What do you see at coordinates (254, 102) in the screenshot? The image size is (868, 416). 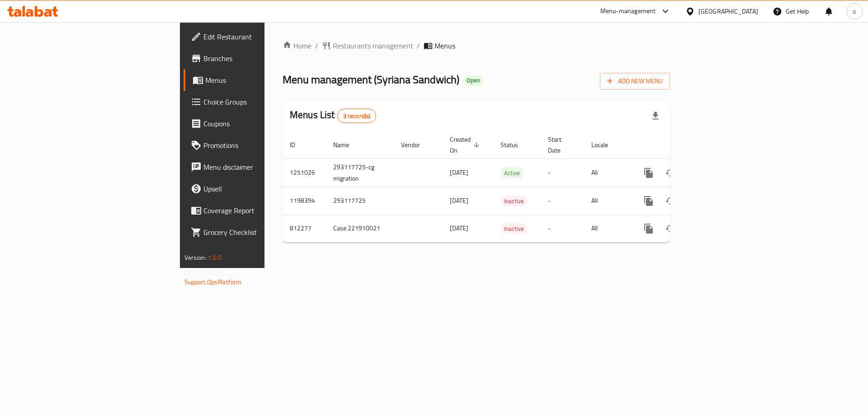 I see `a: Choice Groups` at bounding box center [254, 102].